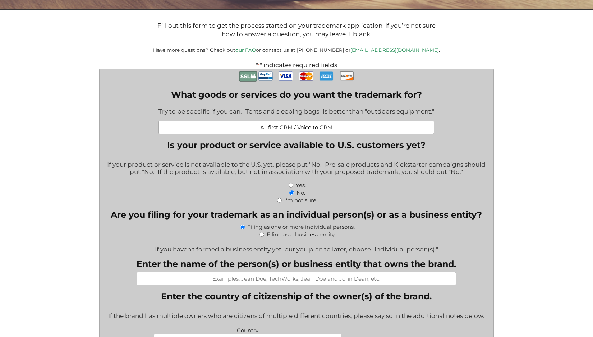 The height and width of the screenshot is (337, 593). I want to click on img: MasterCard, so click(306, 76).